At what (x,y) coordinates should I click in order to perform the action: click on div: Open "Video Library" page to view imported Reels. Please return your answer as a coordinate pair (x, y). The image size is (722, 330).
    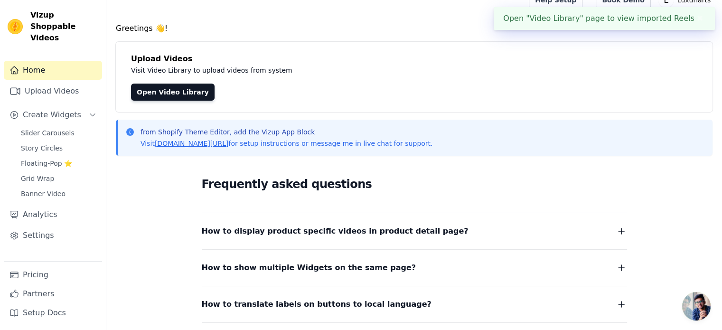
    Looking at the image, I should click on (604, 19).